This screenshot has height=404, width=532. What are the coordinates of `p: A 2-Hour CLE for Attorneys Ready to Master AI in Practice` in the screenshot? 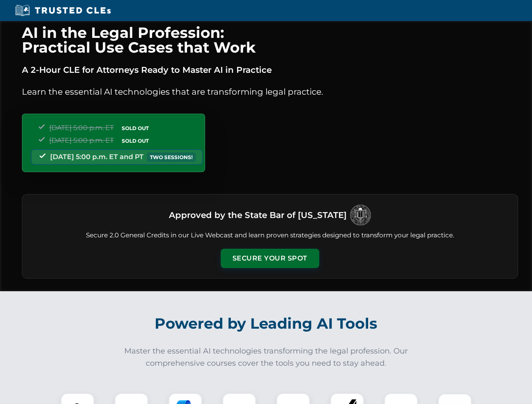 It's located at (270, 70).